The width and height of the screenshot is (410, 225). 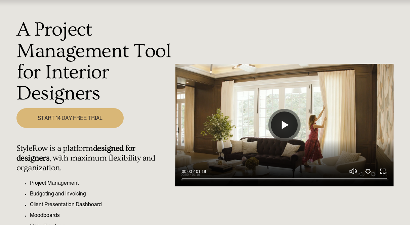 What do you see at coordinates (100, 194) in the screenshot?
I see `p: Budgeting and Invoicing` at bounding box center [100, 194].